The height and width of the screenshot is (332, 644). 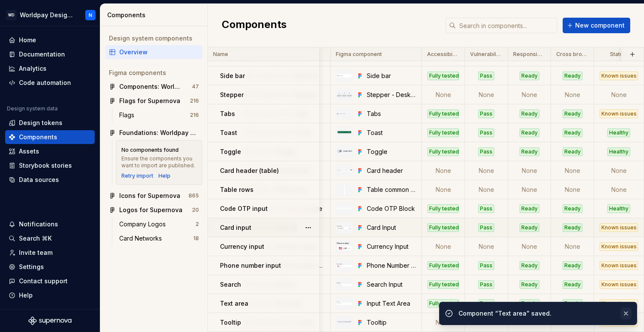 I want to click on a: Components: Worldpay Design System47, so click(x=154, y=87).